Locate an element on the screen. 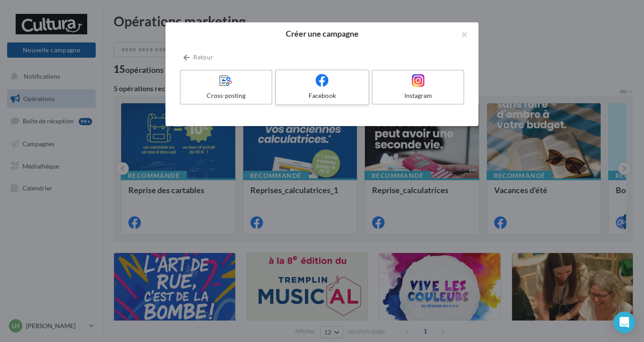  h2: Créer une campagne is located at coordinates (322, 34).